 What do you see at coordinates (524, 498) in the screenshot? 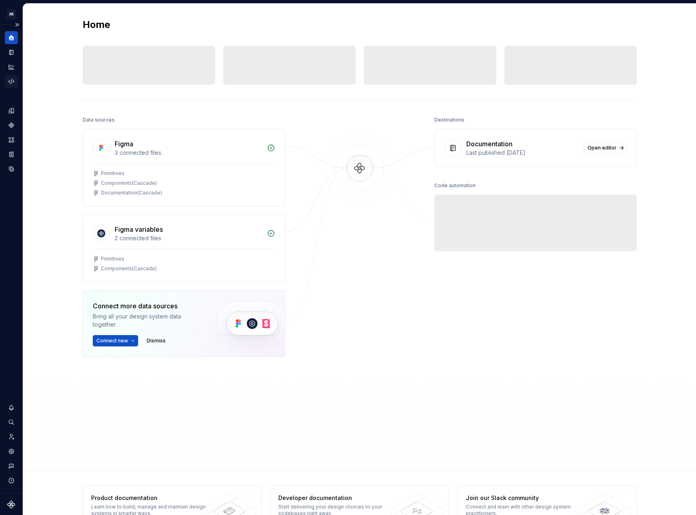
I see `div: Join our Slack community` at bounding box center [524, 498].